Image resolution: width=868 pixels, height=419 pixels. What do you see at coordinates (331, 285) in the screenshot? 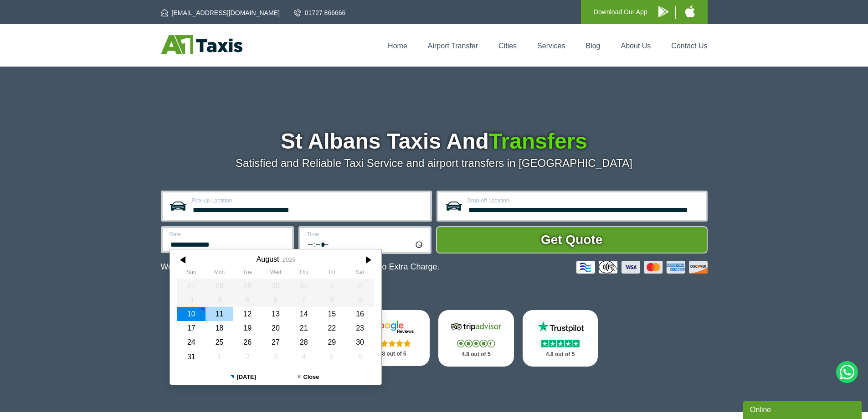
I see `div: 01 August 2025` at bounding box center [331, 285].